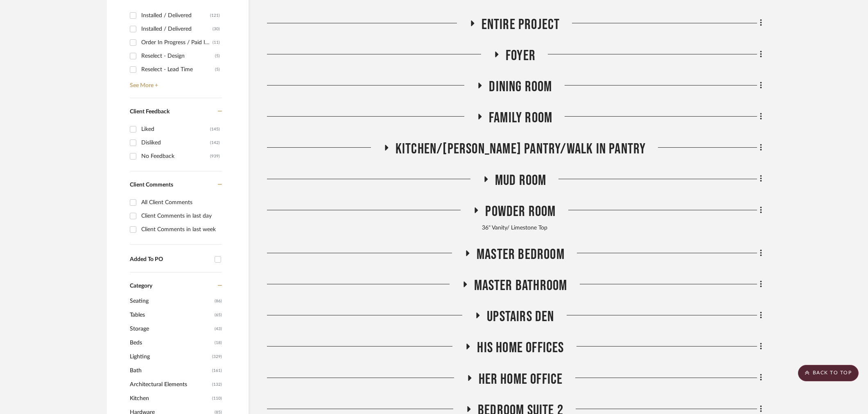  Describe the element at coordinates (141, 286) in the screenshot. I see `span: Category` at that location.